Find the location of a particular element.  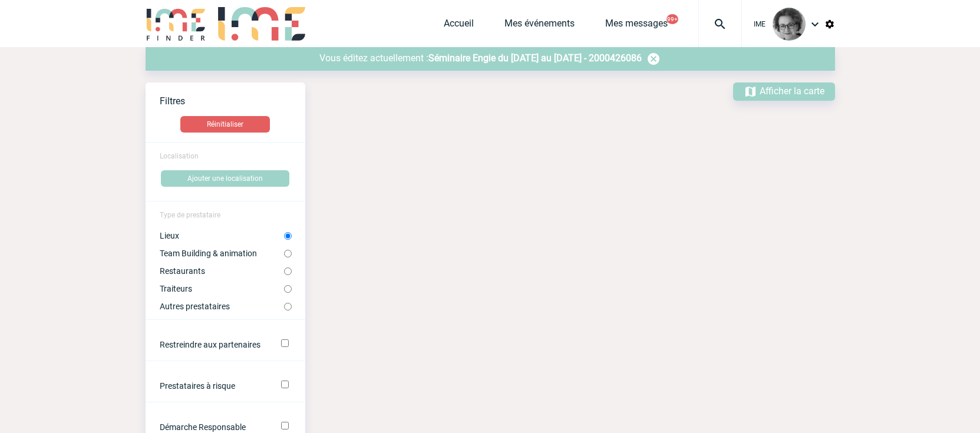

label: Restreindre aux partenaires is located at coordinates (212, 345).